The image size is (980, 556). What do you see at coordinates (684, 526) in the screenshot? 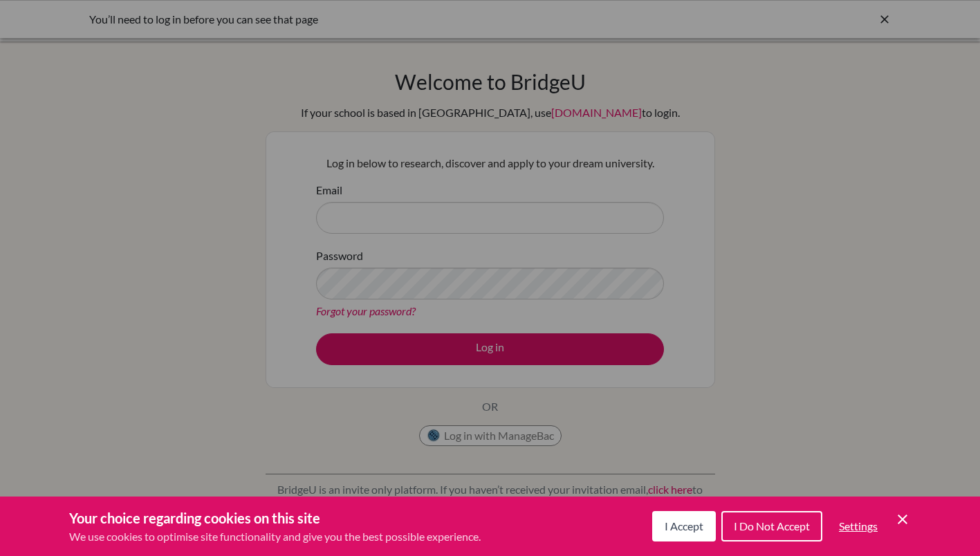
I see `span: I Accept` at bounding box center [684, 526].